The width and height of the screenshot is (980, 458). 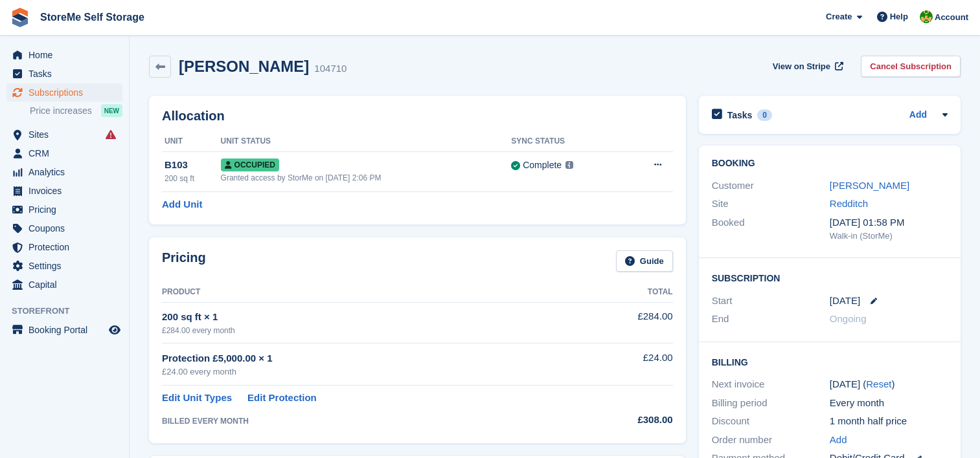 What do you see at coordinates (626, 322) in the screenshot?
I see `td: £284.00` at bounding box center [626, 322].